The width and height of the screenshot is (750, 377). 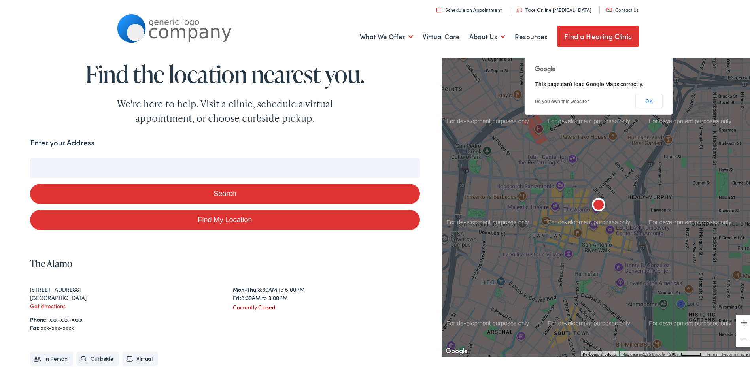 What do you see at coordinates (35, 326) in the screenshot?
I see `strong: Fax:` at bounding box center [35, 326].